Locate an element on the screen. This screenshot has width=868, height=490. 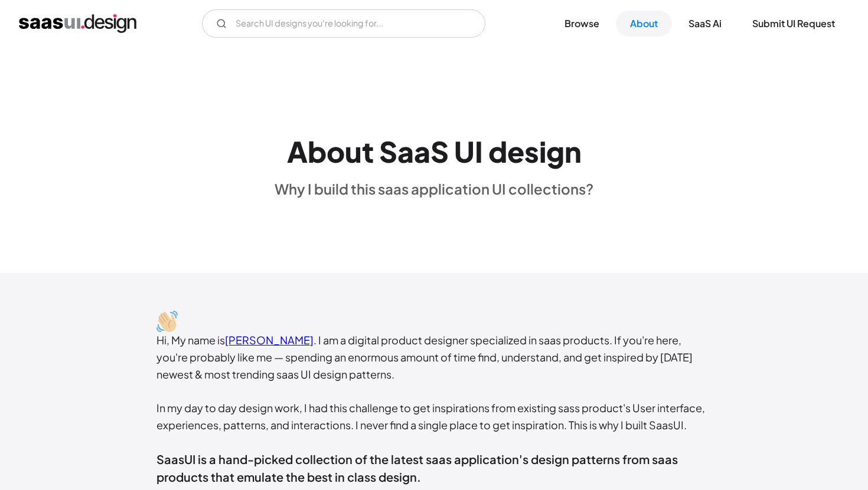
div: Why I build this saas application UI collections? is located at coordinates (434, 189).